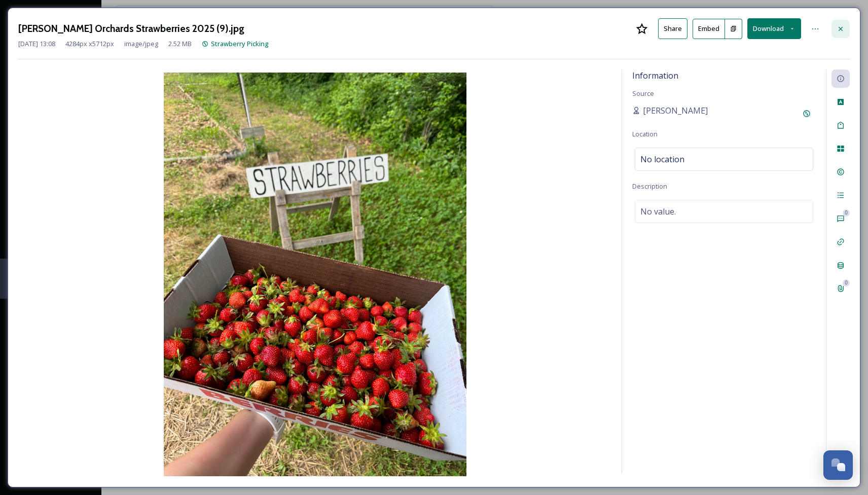 Image resolution: width=868 pixels, height=495 pixels. Describe the element at coordinates (180, 44) in the screenshot. I see `span: 2.52 MB` at that location.